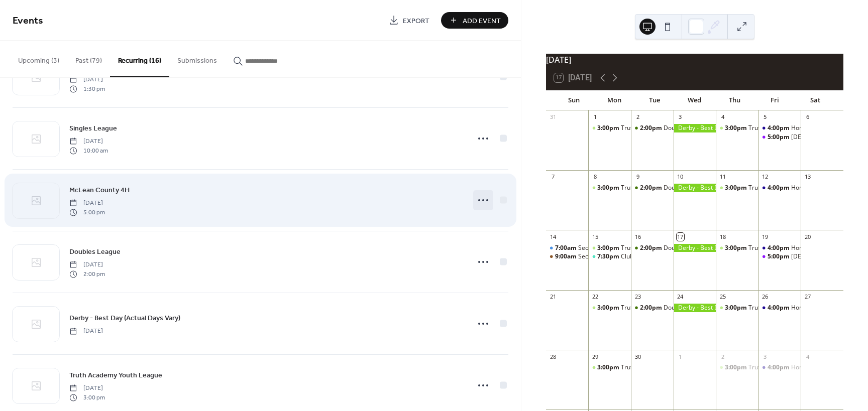  I want to click on div: Ladies Night at the Range - Rain Date, so click(780, 257).